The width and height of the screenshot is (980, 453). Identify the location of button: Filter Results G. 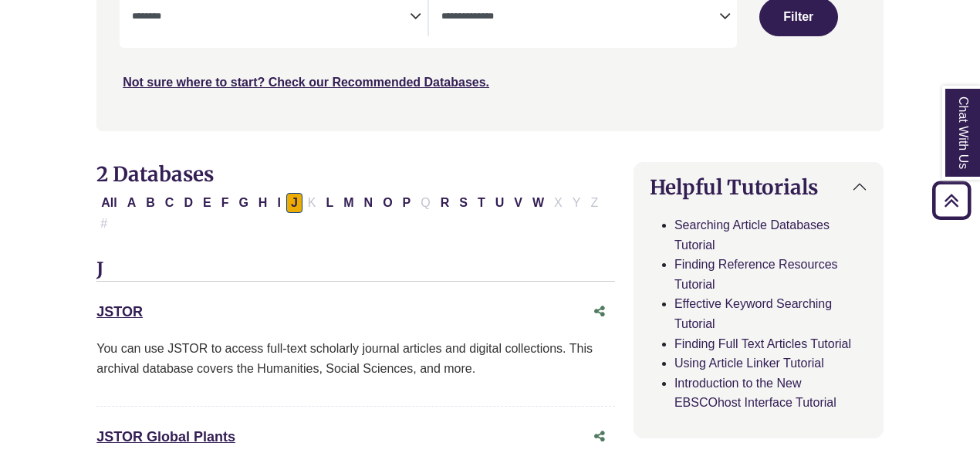
(243, 203).